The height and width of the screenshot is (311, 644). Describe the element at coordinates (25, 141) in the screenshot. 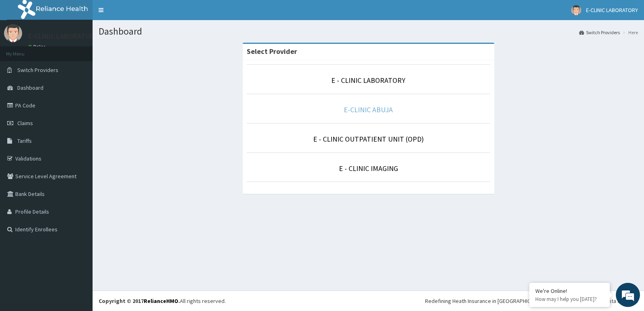

I see `span: Tariffs` at that location.